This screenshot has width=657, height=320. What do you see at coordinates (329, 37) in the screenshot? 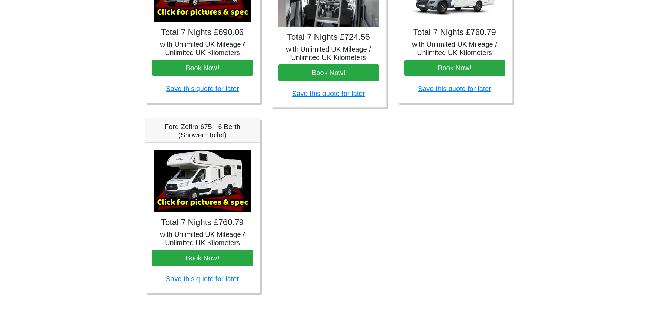
I see `h4: Total 7 Nights £724.56` at bounding box center [329, 37].